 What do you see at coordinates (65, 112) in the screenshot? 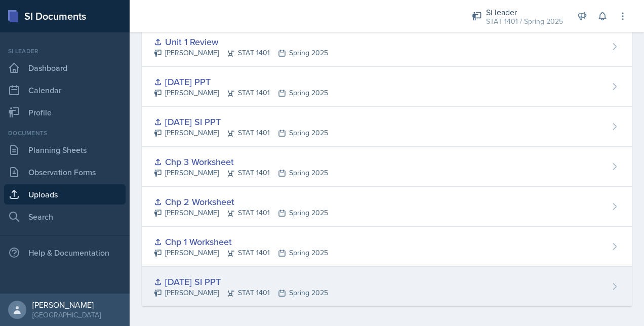
I see `a: Profile` at bounding box center [65, 112].